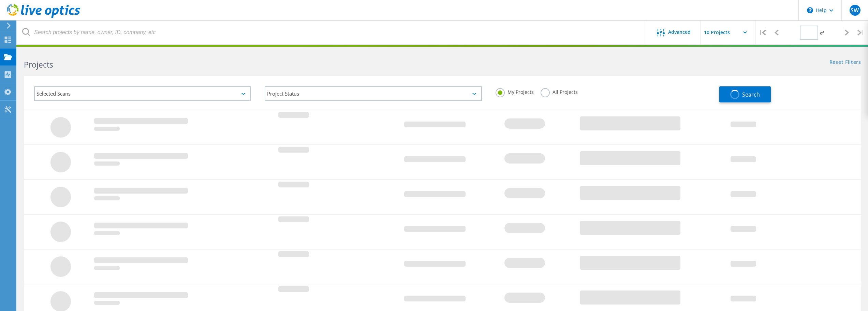  What do you see at coordinates (821, 33) in the screenshot?
I see `span: of` at bounding box center [821, 33].